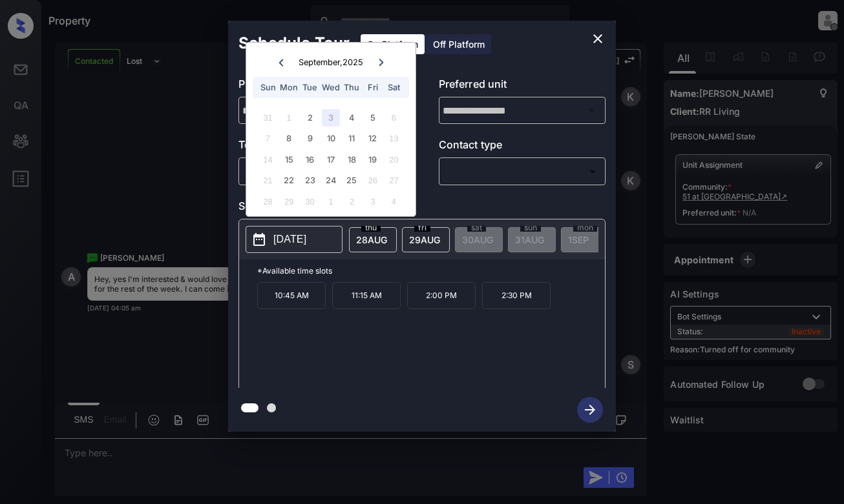 The image size is (844, 504). What do you see at coordinates (372, 87) in the screenshot?
I see `div: Fri` at bounding box center [372, 87].